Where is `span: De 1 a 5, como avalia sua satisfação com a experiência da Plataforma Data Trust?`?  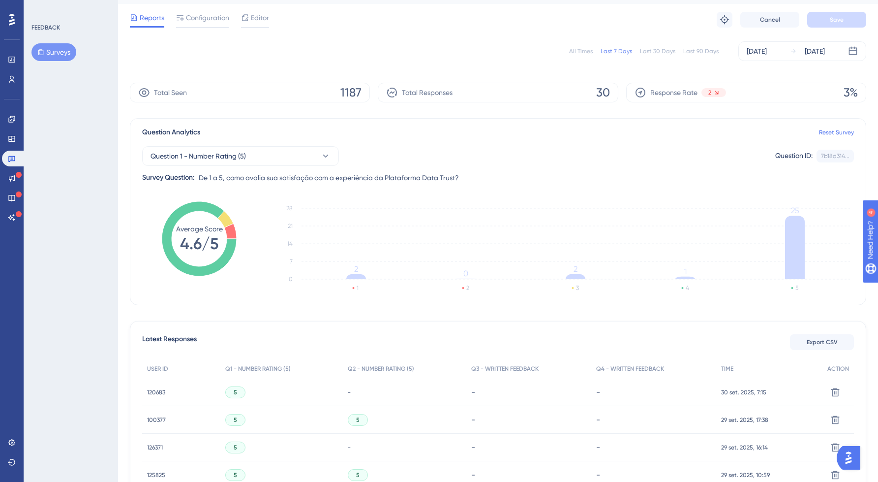
span: De 1 a 5, como avalia sua satisfação com a experiência da Plataforma Data Trust? is located at coordinates (329, 178).